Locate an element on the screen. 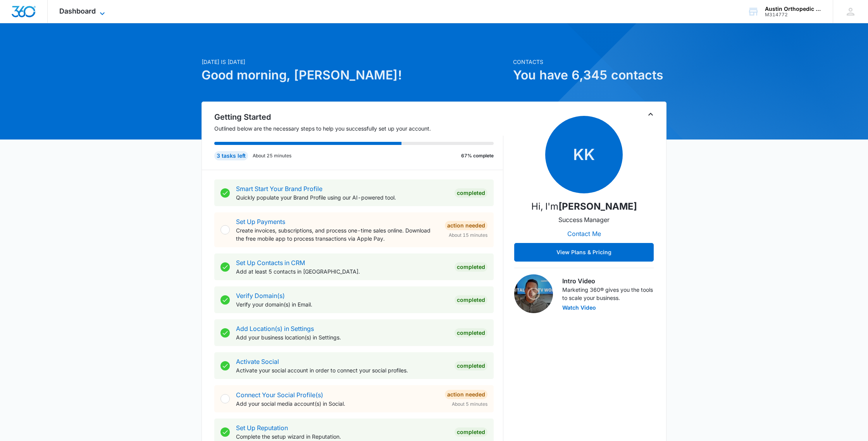 The height and width of the screenshot is (441, 868). p: Outlined below are the necessary steps to help you successfully set up your account. is located at coordinates (359, 128).